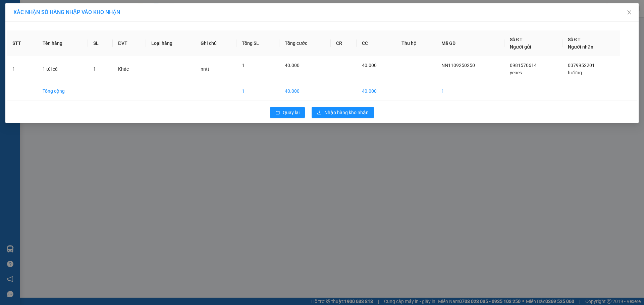 This screenshot has width=644, height=305. What do you see at coordinates (205, 69) in the screenshot?
I see `span: nntt` at bounding box center [205, 69].